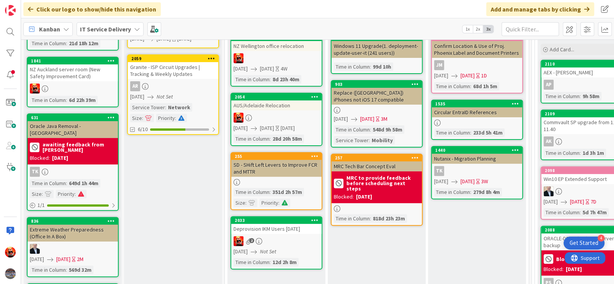 Image resolution: width=614 pixels, height=284 pixels. What do you see at coordinates (562, 49) in the screenshot?
I see `span: Add Card...` at bounding box center [562, 49].